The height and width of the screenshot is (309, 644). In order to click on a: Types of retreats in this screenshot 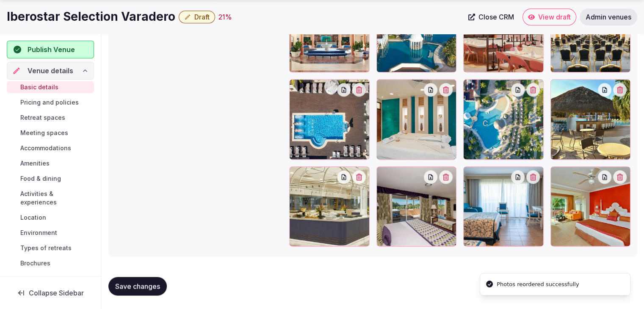, I will do `click(50, 248)`.